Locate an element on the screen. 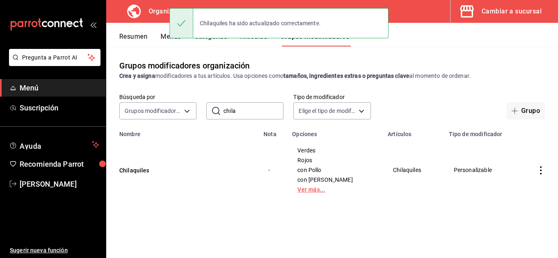 The image size is (558, 258). span: con Pollo is located at coordinates (335, 170).